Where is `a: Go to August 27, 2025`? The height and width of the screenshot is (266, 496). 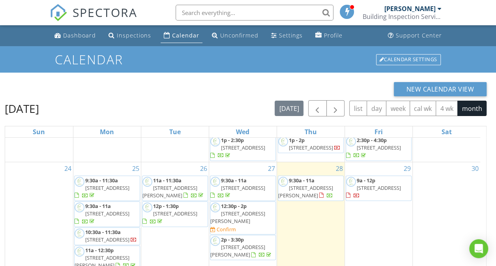 a: Go to August 27, 2025 is located at coordinates (272, 169).